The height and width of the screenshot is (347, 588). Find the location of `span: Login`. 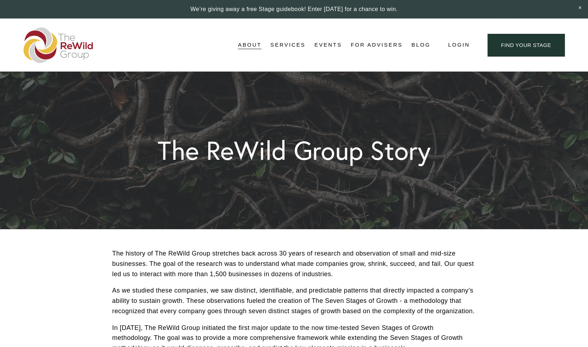

span: Login is located at coordinates (458, 45).